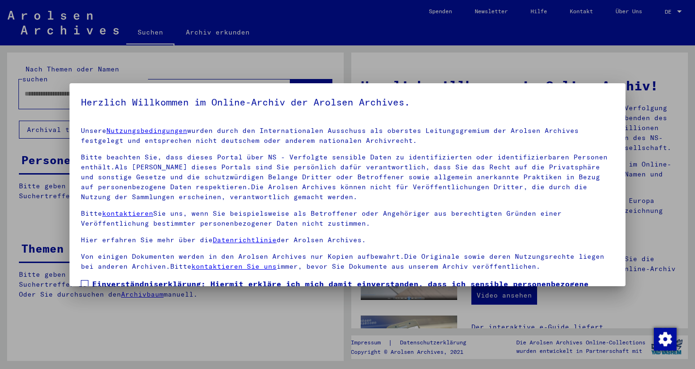 This screenshot has height=369, width=695. What do you see at coordinates (347, 136) in the screenshot?
I see `p: Unsere wurden durch den Internationalen Ausschuss als oberstes Leitungsgremium der Arolsen Archiv...` at bounding box center [347, 136].